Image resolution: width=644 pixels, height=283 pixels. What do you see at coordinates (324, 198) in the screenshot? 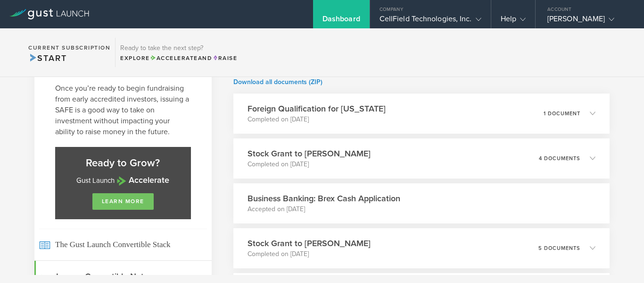
I see `h3: Business Banking: Brex Cash Application` at bounding box center [324, 198].